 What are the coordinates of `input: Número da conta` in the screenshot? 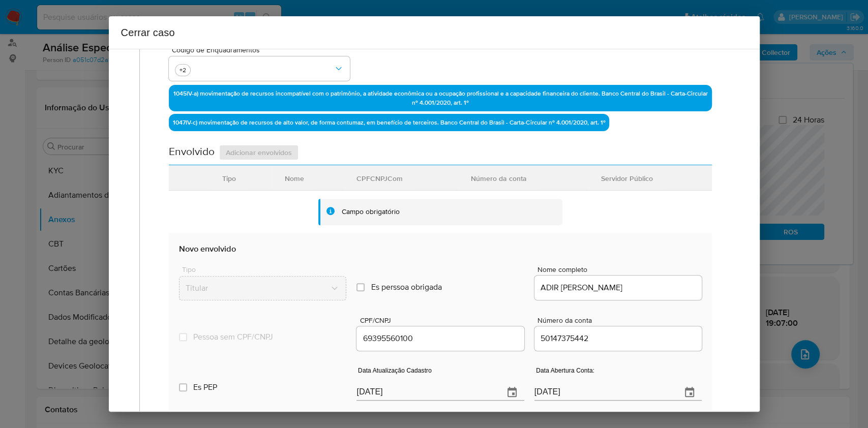 It's located at (618, 338).